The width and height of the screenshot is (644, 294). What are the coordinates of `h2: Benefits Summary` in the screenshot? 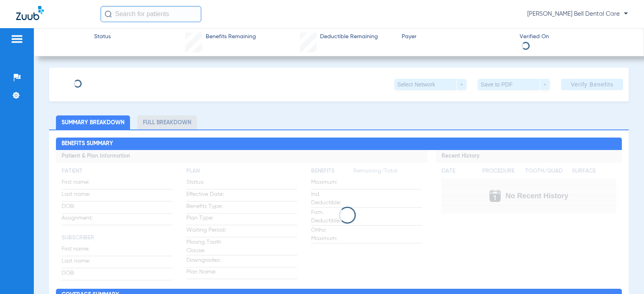 It's located at (339, 144).